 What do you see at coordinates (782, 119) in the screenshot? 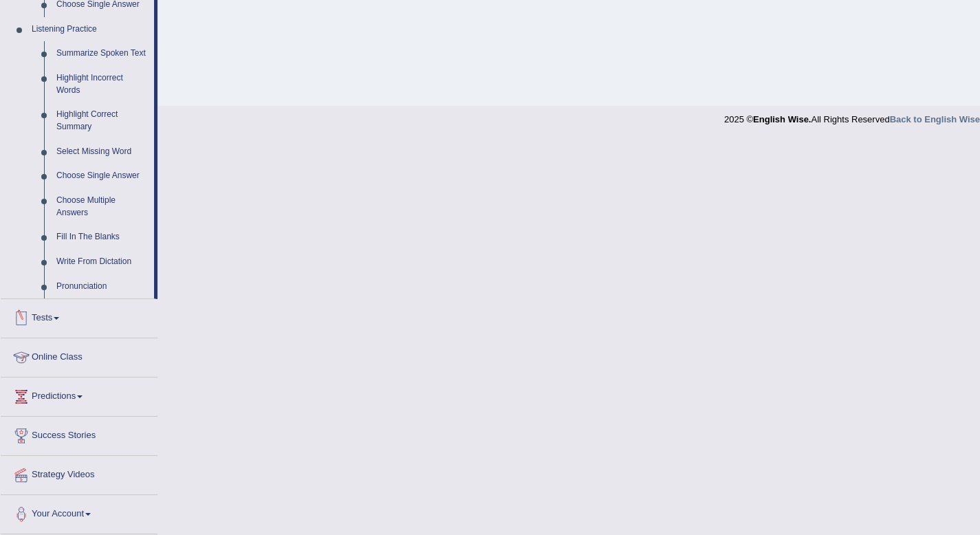
I see `strong: English Wise.` at bounding box center [782, 119].